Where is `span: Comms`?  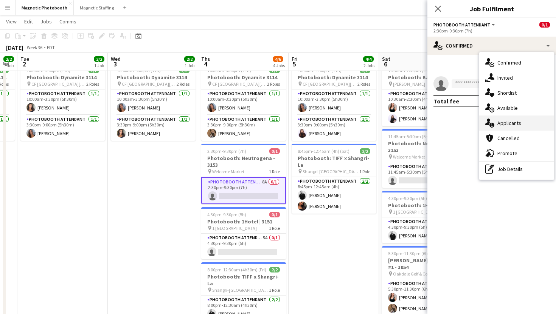
span: Comms is located at coordinates (68, 22).